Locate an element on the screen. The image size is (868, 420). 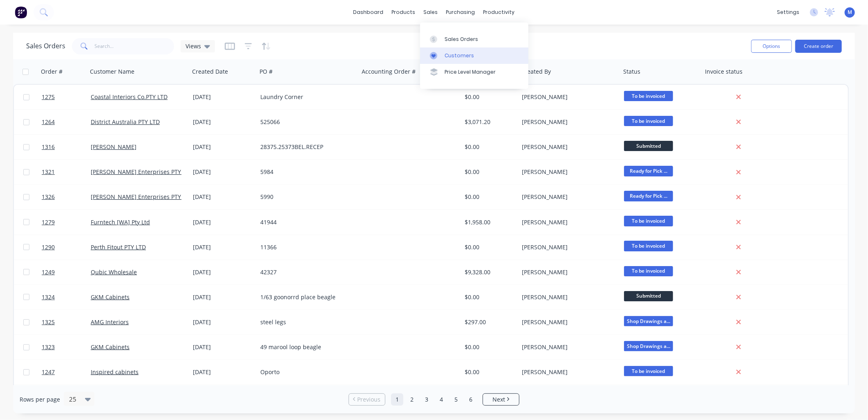
span: 1323 is located at coordinates (48, 347).